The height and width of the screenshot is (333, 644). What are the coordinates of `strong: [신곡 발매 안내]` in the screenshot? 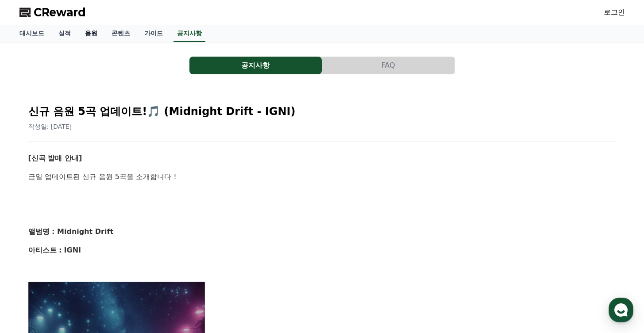 It's located at (55, 158).